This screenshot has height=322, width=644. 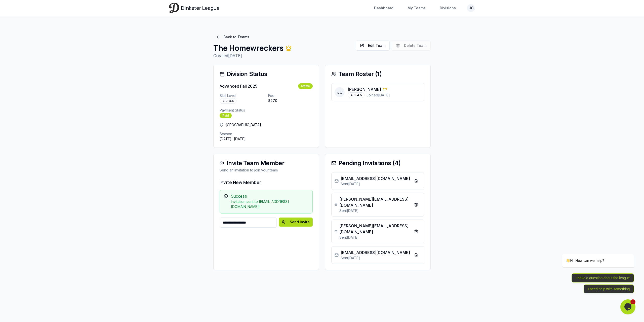 I want to click on div: Send an invitation to join your team, so click(x=266, y=170).